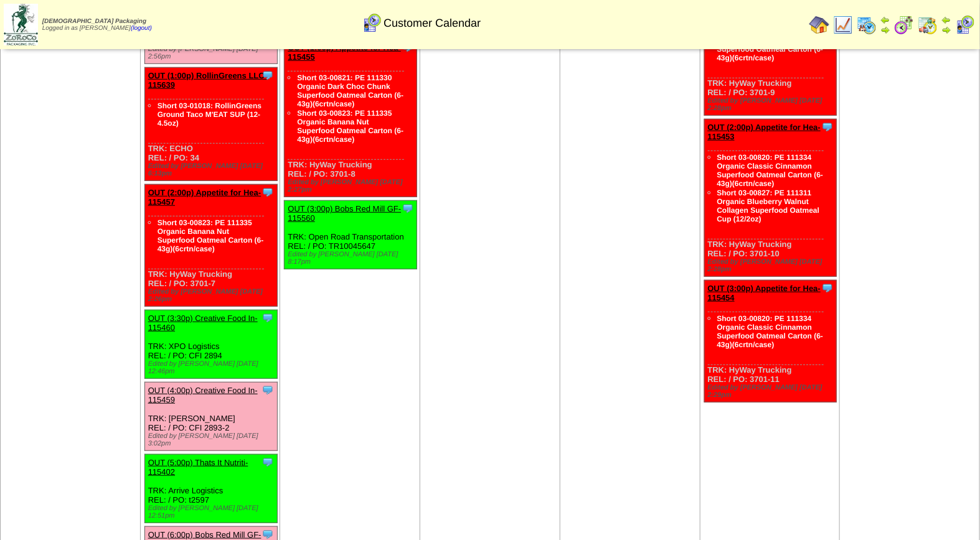  Describe the element at coordinates (432, 23) in the screenshot. I see `span: Customer Calendar` at that location.